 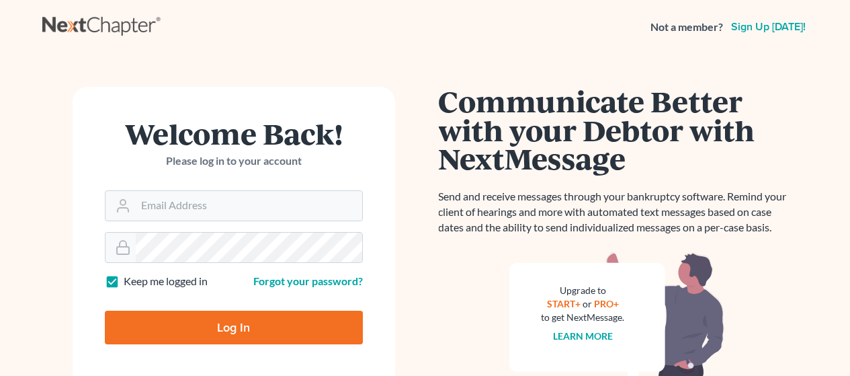 What do you see at coordinates (587, 303) in the screenshot?
I see `span: or` at bounding box center [587, 303].